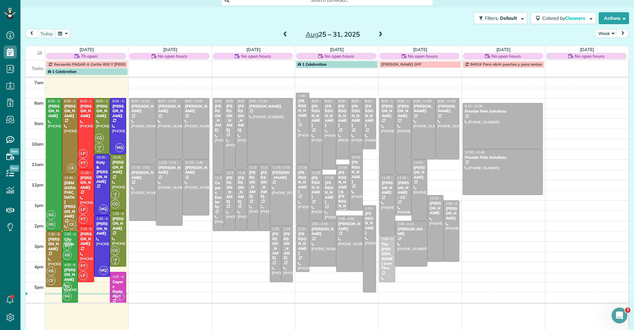 The width and height of the screenshot is (634, 330). What do you see at coordinates (575, 18) in the screenshot?
I see `span: Cleaners` at bounding box center [575, 18].